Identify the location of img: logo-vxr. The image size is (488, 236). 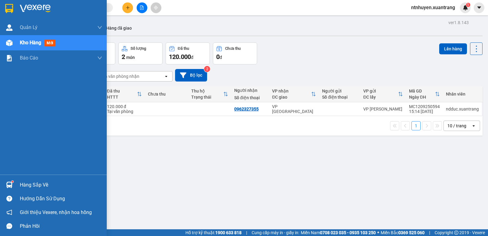
(9, 9).